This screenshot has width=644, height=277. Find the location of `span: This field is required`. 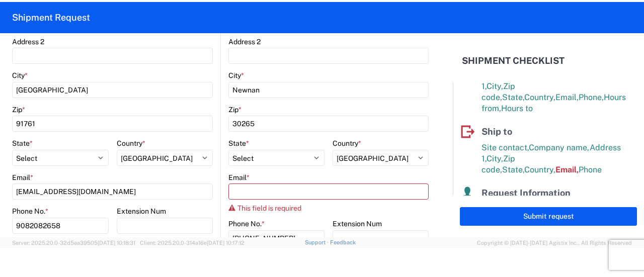

span: This field is required is located at coordinates (269, 208).